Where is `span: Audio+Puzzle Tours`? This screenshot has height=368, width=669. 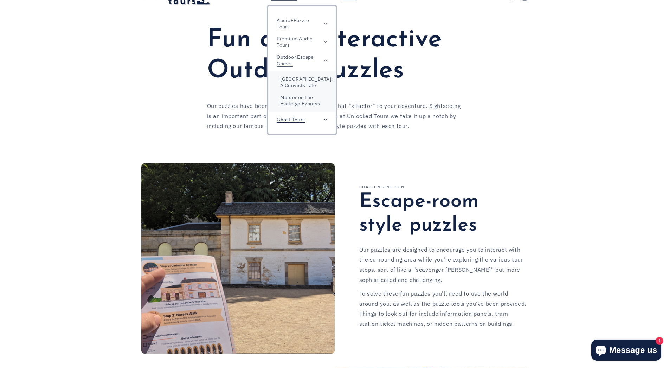
span: Audio+Puzzle Tours is located at coordinates (298, 24).